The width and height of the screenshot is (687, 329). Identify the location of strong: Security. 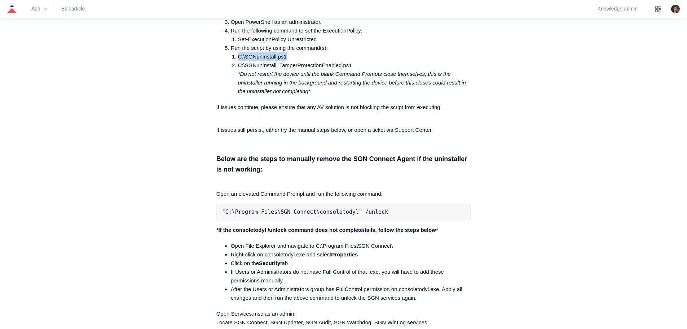
(269, 263).